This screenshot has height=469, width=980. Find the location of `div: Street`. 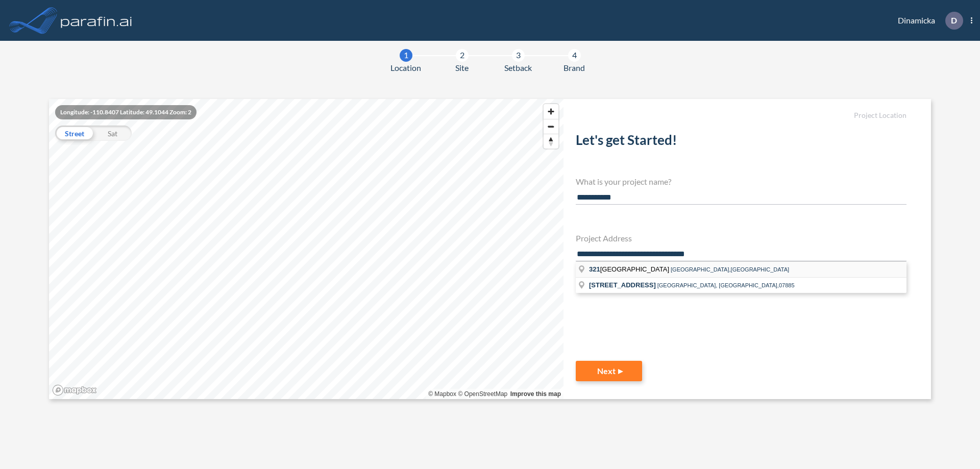

div: Street is located at coordinates (74, 133).